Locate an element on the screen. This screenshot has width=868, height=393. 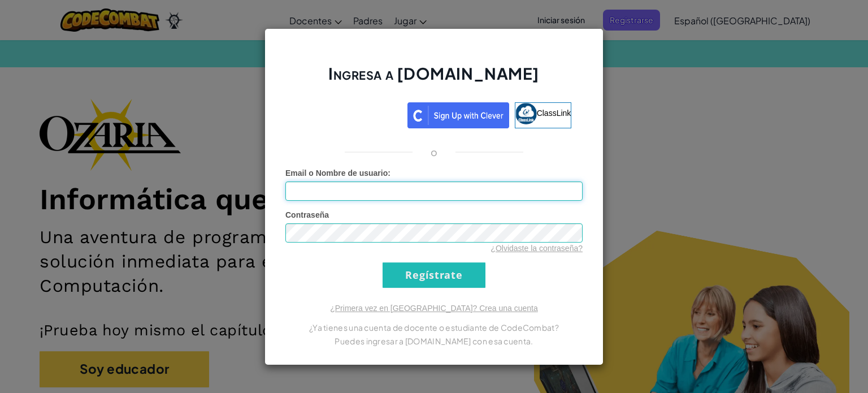
span: Contraseña is located at coordinates (307, 215).